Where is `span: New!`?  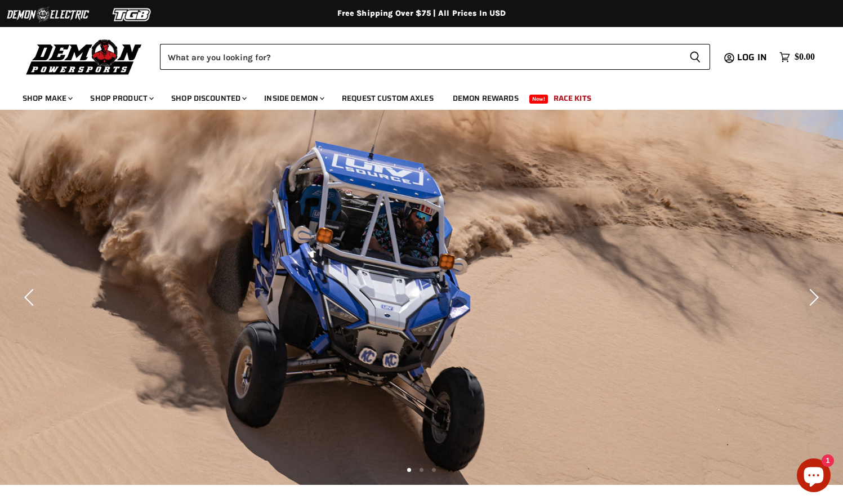 span: New! is located at coordinates (539, 99).